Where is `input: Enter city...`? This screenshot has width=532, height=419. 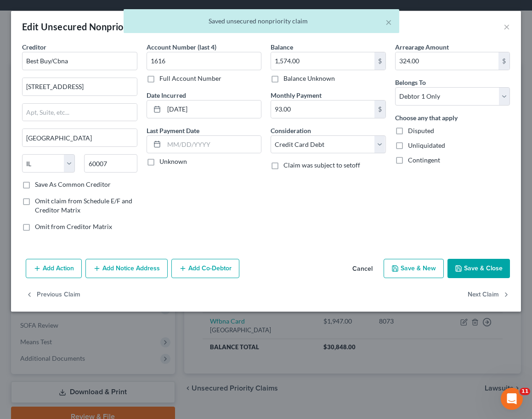 input: Enter city... is located at coordinates (80, 138).